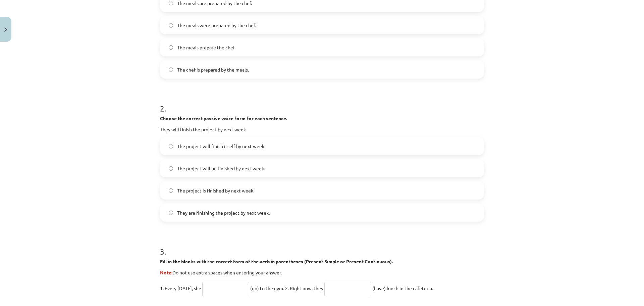 Image resolution: width=644 pixels, height=306 pixels. I want to click on input: The meals are prepared by the chef., so click(171, 3).